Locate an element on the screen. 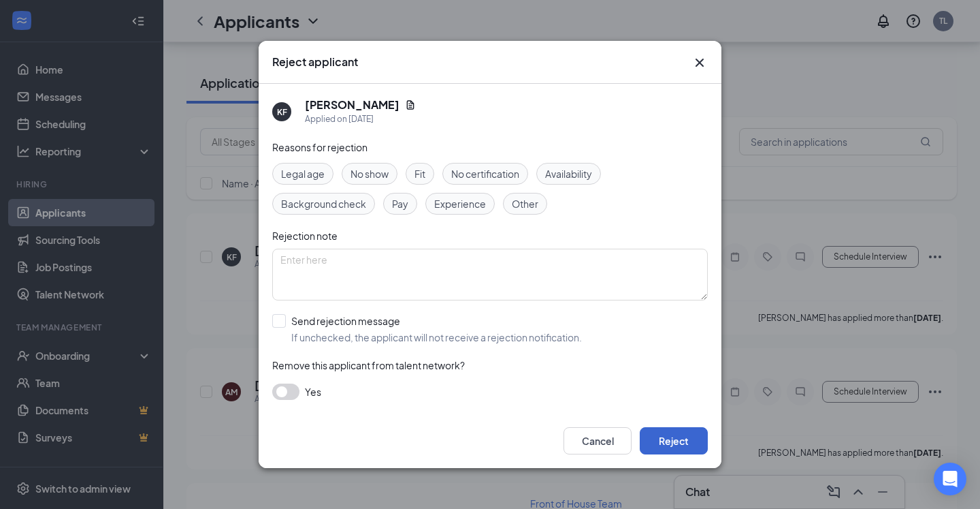 Image resolution: width=980 pixels, height=509 pixels. span: Reasons for rejection is located at coordinates (320, 147).